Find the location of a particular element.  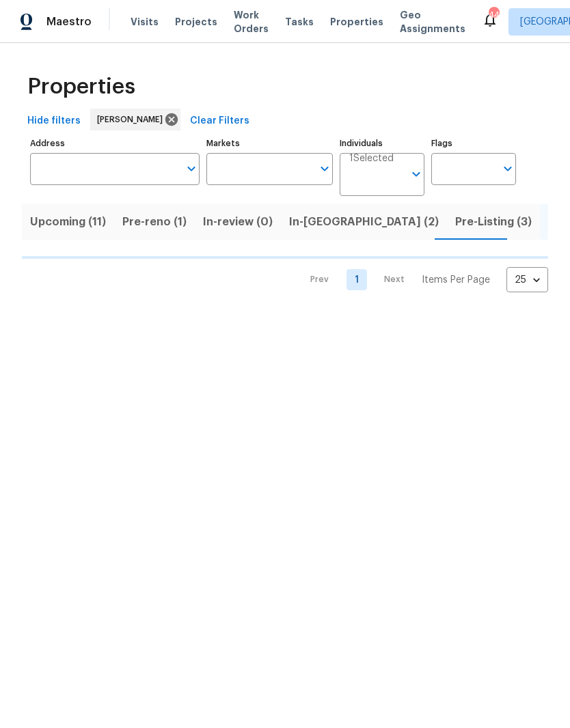

button: Clear Filters is located at coordinates (220, 121).